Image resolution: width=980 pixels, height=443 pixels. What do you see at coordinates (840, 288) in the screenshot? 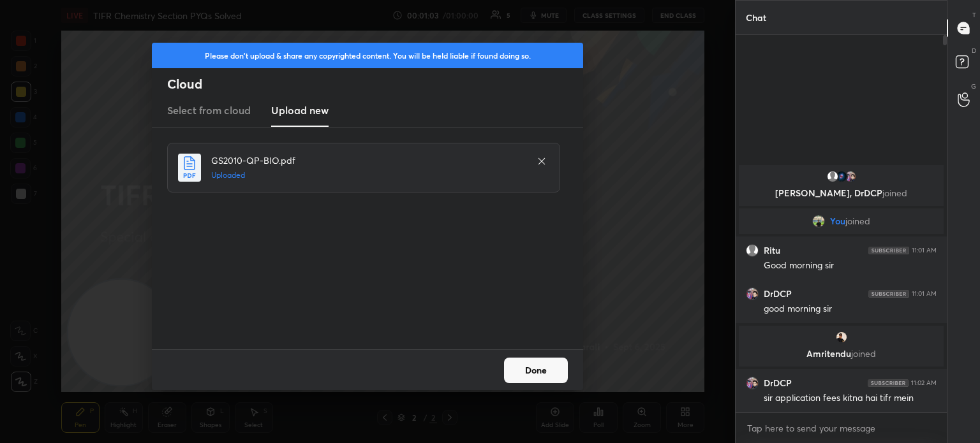
I see `div: grid` at bounding box center [840, 288].